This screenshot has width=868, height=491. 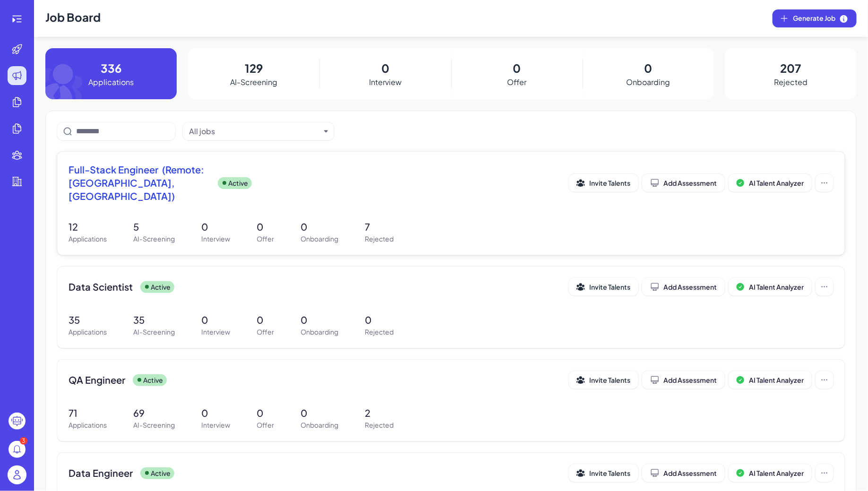 I want to click on p: 12, so click(x=88, y=227).